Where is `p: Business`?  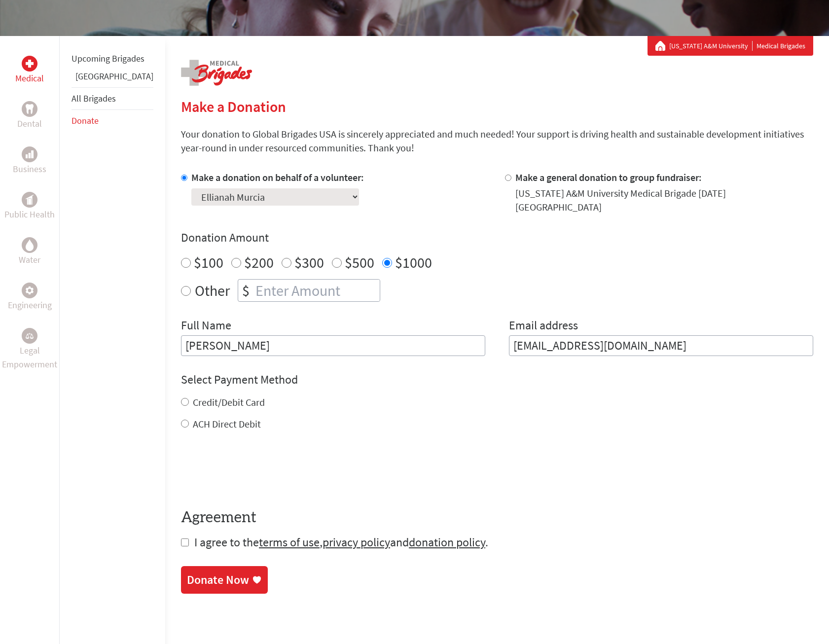 p: Business is located at coordinates (30, 169).